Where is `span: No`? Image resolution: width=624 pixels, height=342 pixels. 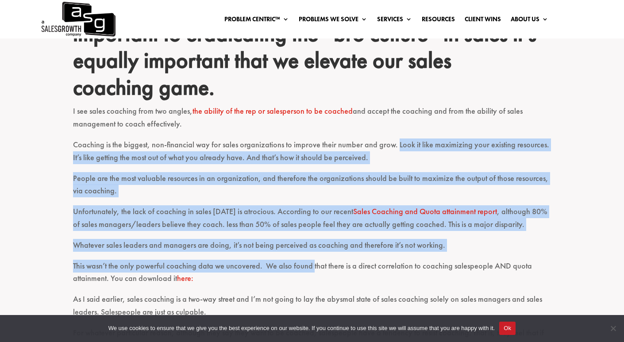 span: No is located at coordinates (613, 328).